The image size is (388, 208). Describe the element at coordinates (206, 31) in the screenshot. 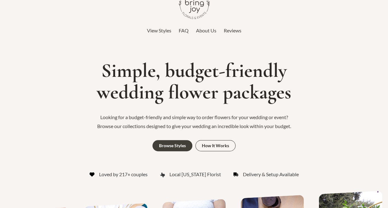

I see `a: About Us` at that location.